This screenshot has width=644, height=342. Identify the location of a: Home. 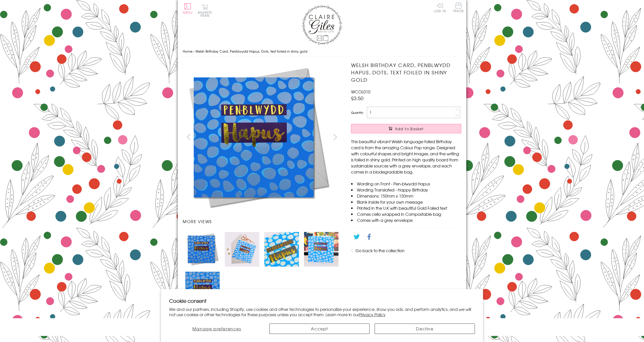
(187, 51).